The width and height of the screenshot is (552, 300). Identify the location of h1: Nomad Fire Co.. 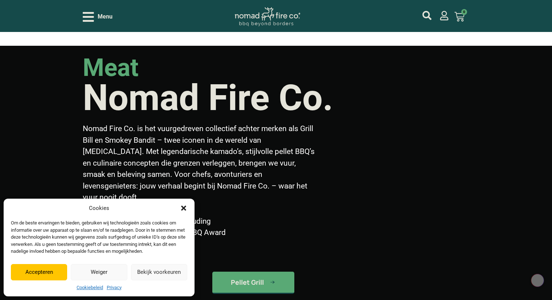
(208, 98).